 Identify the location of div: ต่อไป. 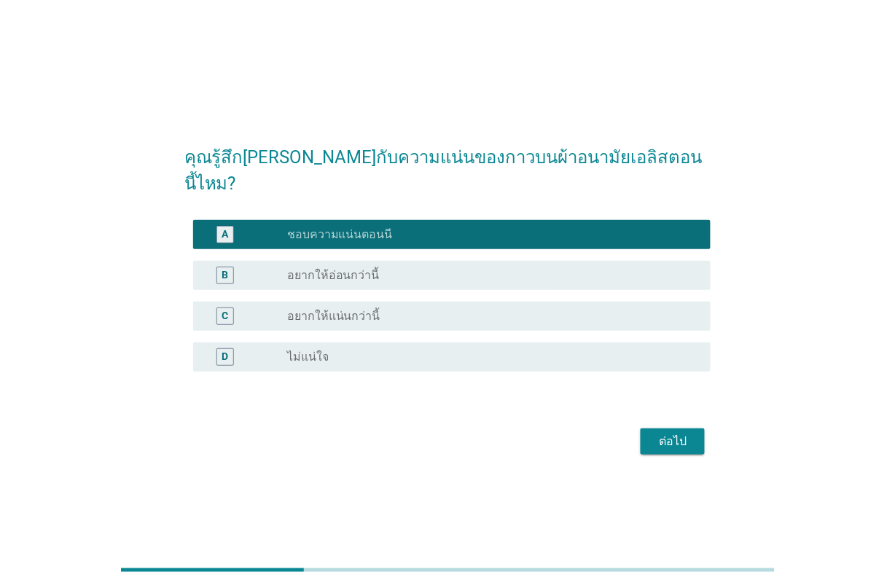
(673, 441).